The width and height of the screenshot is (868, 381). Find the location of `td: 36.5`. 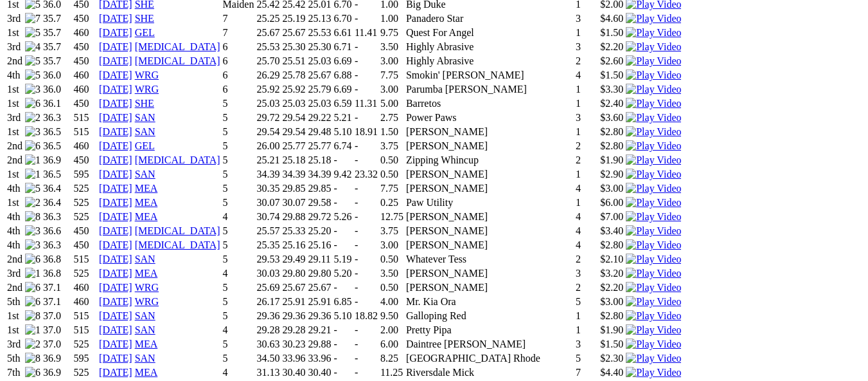

td: 36.5 is located at coordinates (57, 131).